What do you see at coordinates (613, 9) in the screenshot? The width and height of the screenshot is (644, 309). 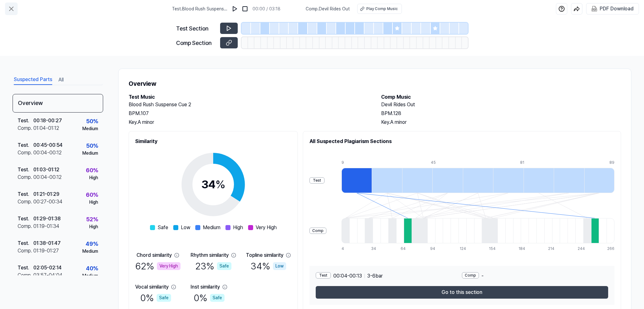 I see `button: PDF Download` at bounding box center [613, 9].